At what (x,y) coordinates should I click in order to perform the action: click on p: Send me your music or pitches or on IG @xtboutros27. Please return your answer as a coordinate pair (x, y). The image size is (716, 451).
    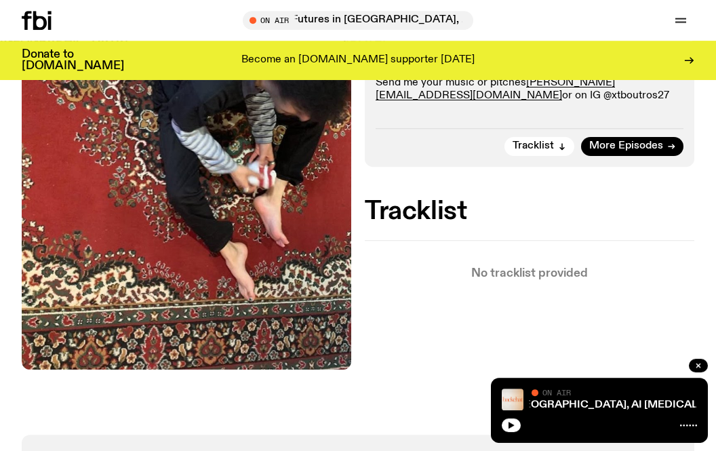
    Looking at the image, I should click on (529, 89).